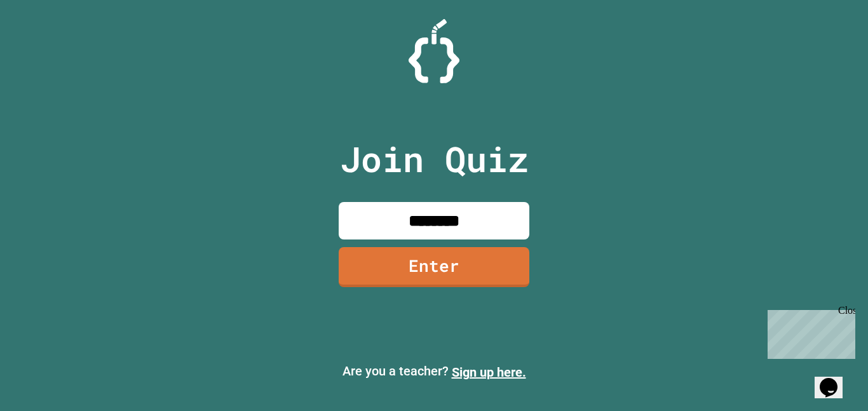 The width and height of the screenshot is (868, 411). Describe the element at coordinates (434, 51) in the screenshot. I see `img: Logo.svg` at that location.